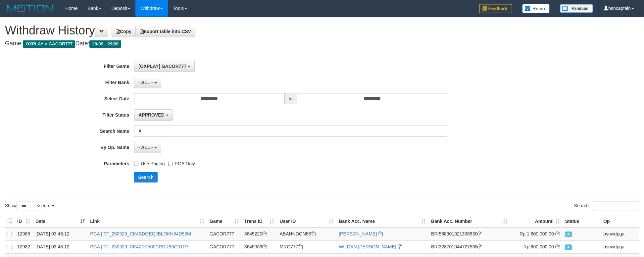 The image size is (644, 257). I want to click on td: 3645069, so click(259, 246).